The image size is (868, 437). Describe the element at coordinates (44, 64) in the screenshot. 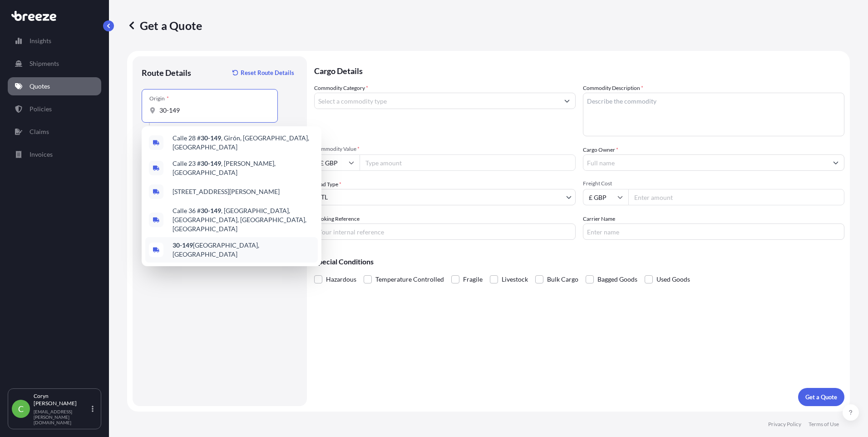

I see `p: Shipments` at that location.